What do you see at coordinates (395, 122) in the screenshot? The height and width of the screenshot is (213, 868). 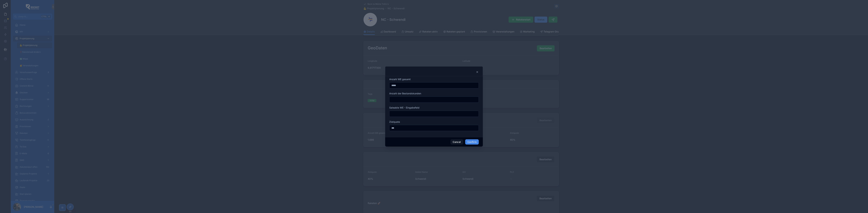 I see `span: Zielquote` at bounding box center [395, 122].